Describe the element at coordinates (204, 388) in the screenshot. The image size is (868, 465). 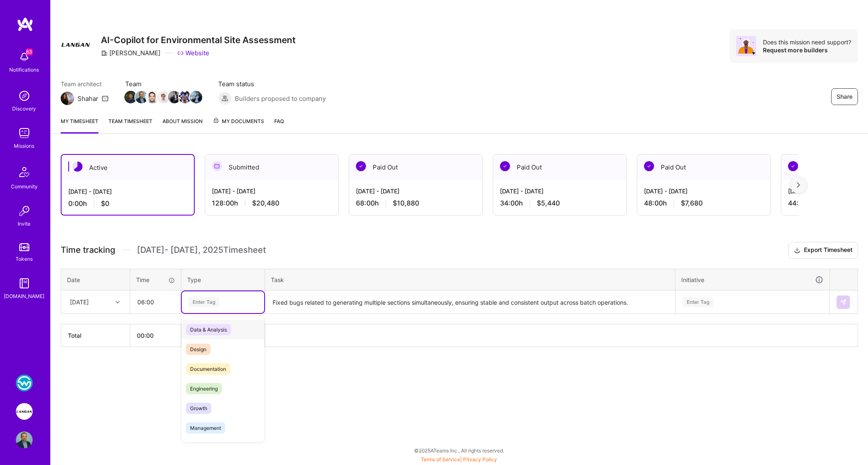
I see `span: Engineering` at that location.